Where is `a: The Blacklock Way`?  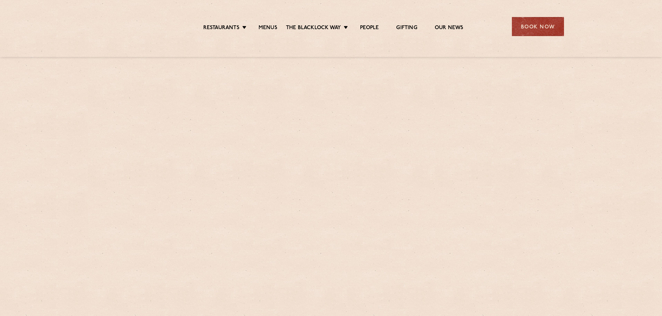 a: The Blacklock Way is located at coordinates (313, 28).